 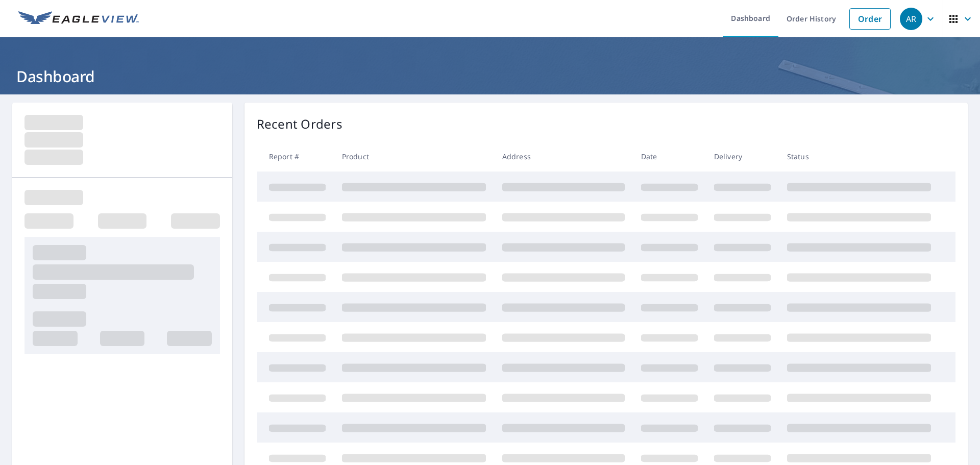 What do you see at coordinates (295, 156) in the screenshot?
I see `th: Report #` at bounding box center [295, 156].